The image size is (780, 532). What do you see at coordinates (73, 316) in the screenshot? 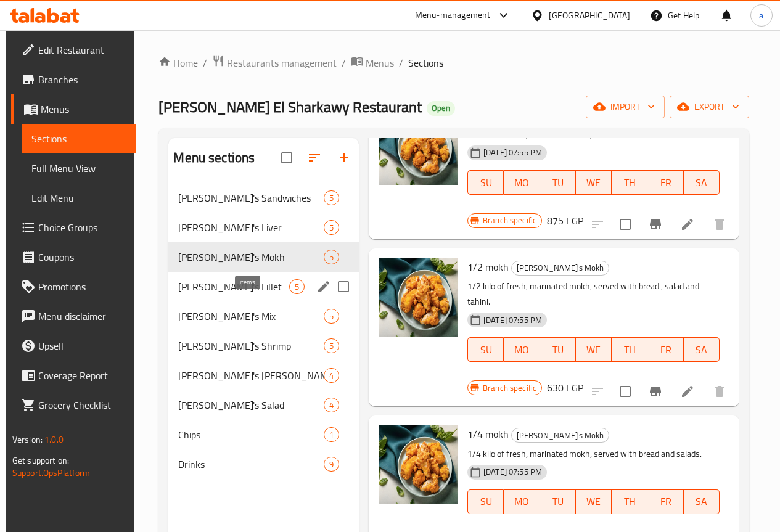
I see `a: Menu disclaimer` at bounding box center [73, 316].